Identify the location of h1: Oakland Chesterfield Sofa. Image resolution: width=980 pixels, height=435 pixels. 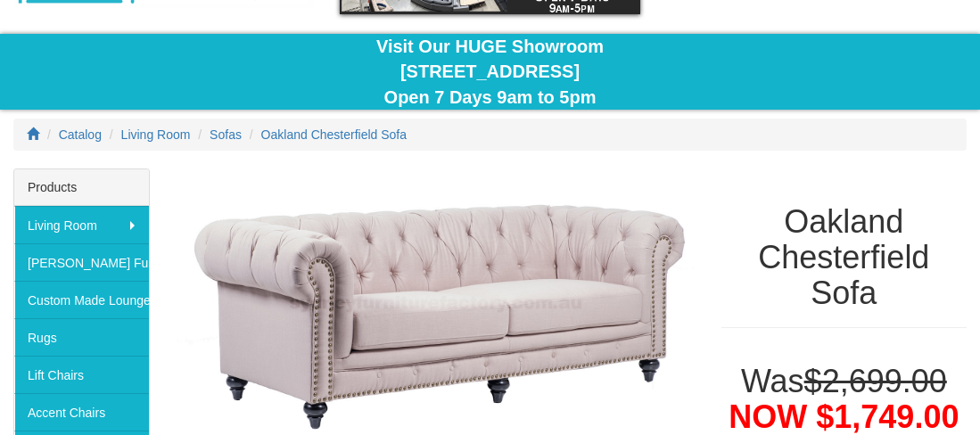
(843, 257).